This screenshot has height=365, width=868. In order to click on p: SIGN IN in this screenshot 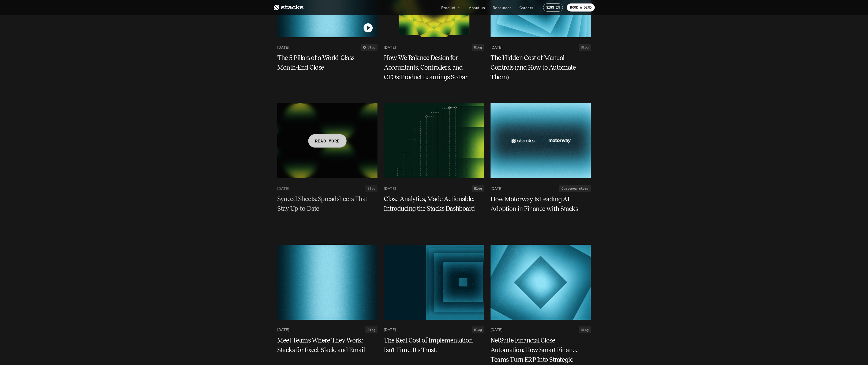, I will do `click(553, 7)`.